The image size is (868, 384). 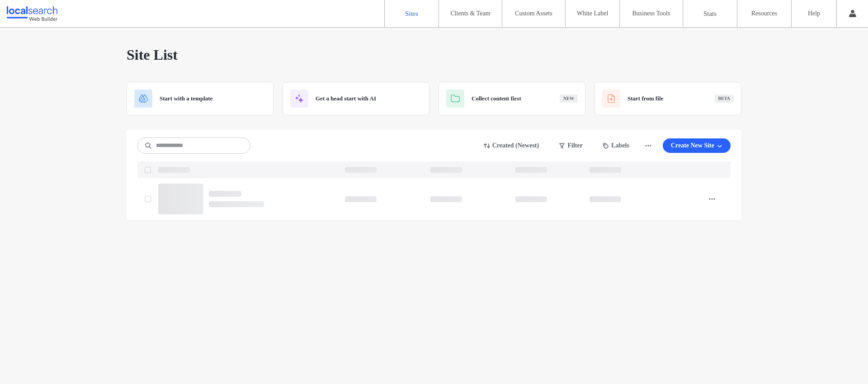 What do you see at coordinates (652, 13) in the screenshot?
I see `label: Business Tools` at bounding box center [652, 13].